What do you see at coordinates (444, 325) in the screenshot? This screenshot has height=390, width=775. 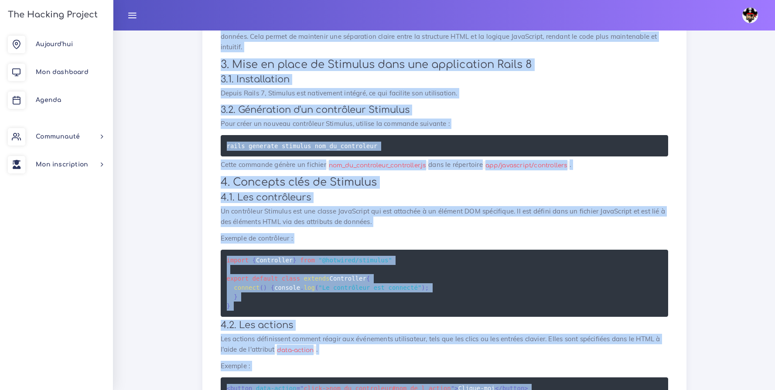 I see `h3: 4.2. Les actions` at bounding box center [444, 325].